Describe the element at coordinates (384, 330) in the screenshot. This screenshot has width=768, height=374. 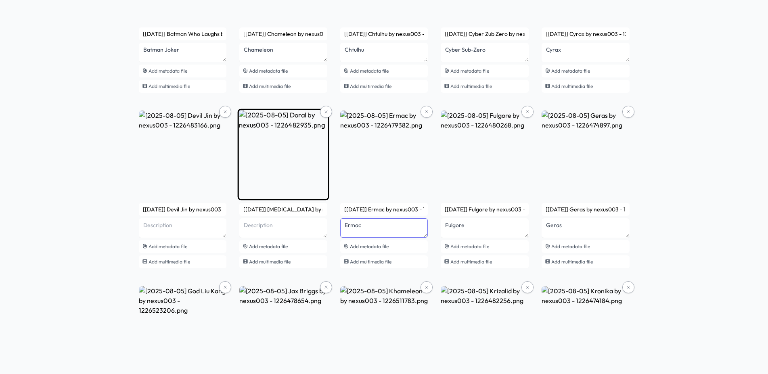
I see `img: [2025-08-05] Khameleon by nexus003 - 1226511783.png` at that location.